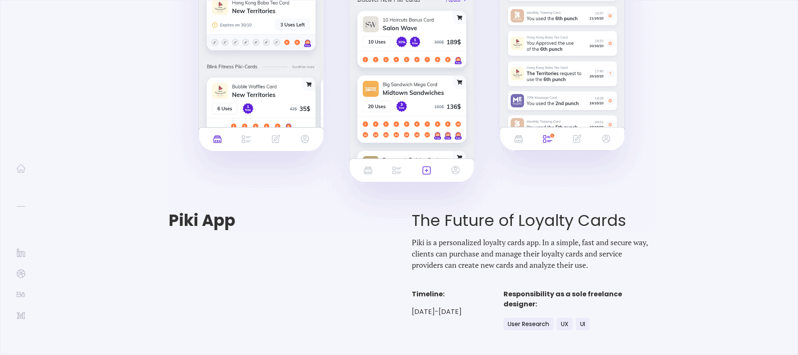  I want to click on div: UI, so click(583, 324).